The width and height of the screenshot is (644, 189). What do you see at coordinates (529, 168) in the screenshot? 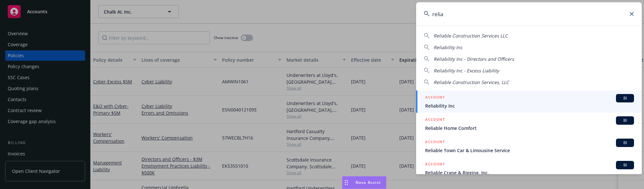
I see `a: ACCOUNTBIReliable Crane & Rigging, Inc.` at bounding box center [529, 168].